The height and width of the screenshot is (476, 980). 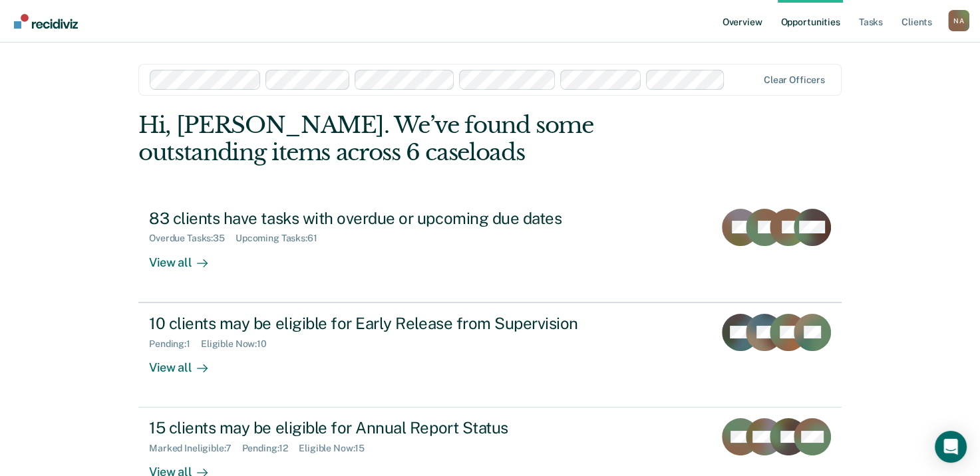 I want to click on div: 10 clients may be eligible for Early Release from Supervision, so click(x=382, y=323).